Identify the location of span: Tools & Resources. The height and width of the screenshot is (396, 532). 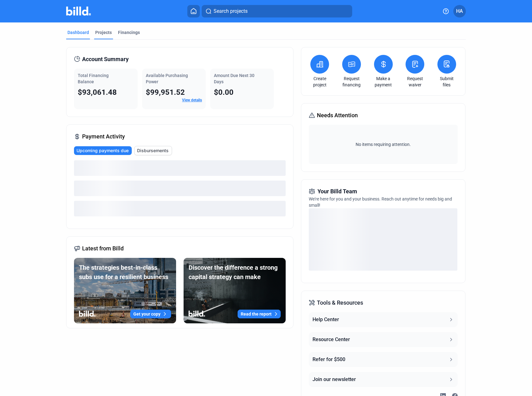
(340, 303).